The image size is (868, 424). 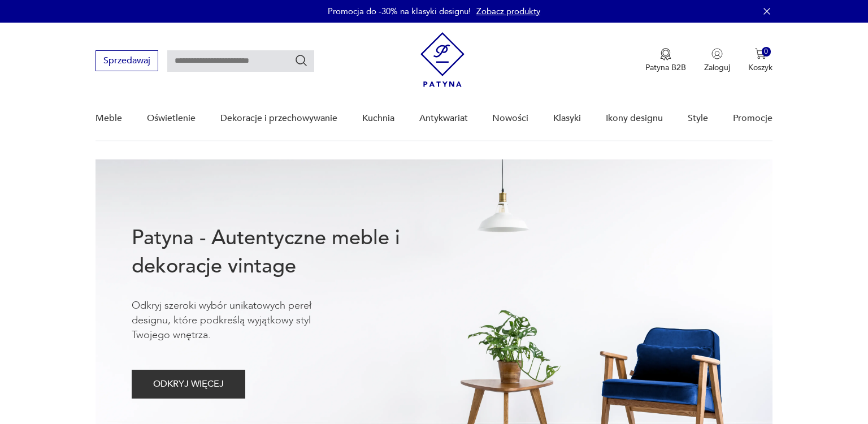 What do you see at coordinates (188, 384) in the screenshot?
I see `button: ODKRYJ WIĘCEJ` at bounding box center [188, 384].